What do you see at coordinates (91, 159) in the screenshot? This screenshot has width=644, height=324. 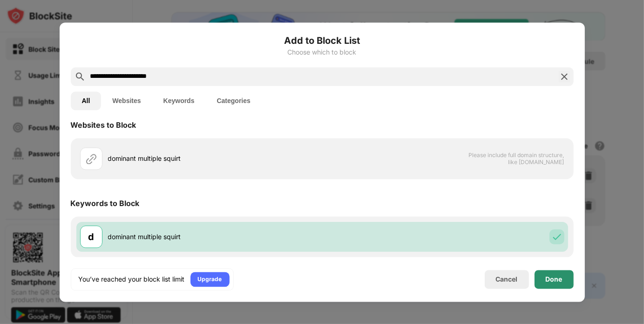 I see `img: url.svg` at bounding box center [91, 159].